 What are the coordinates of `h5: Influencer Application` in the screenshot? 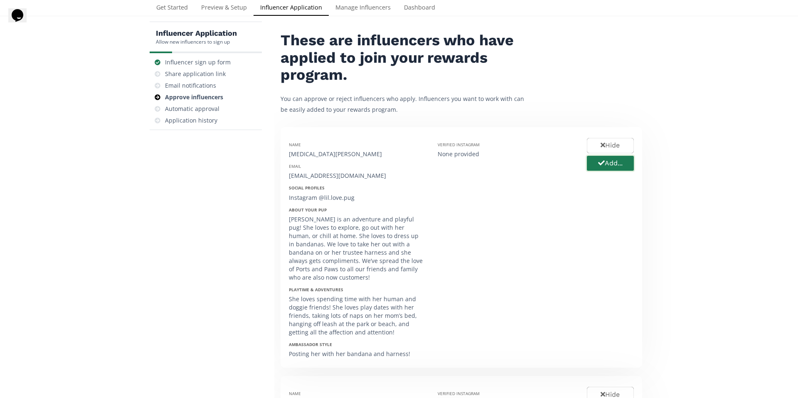 It's located at (196, 33).